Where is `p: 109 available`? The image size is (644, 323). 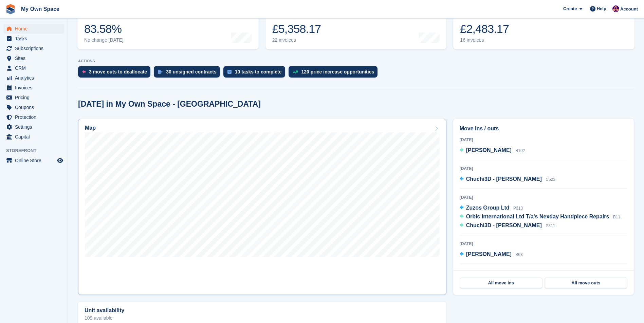 p: 109 available is located at coordinates (262, 318).